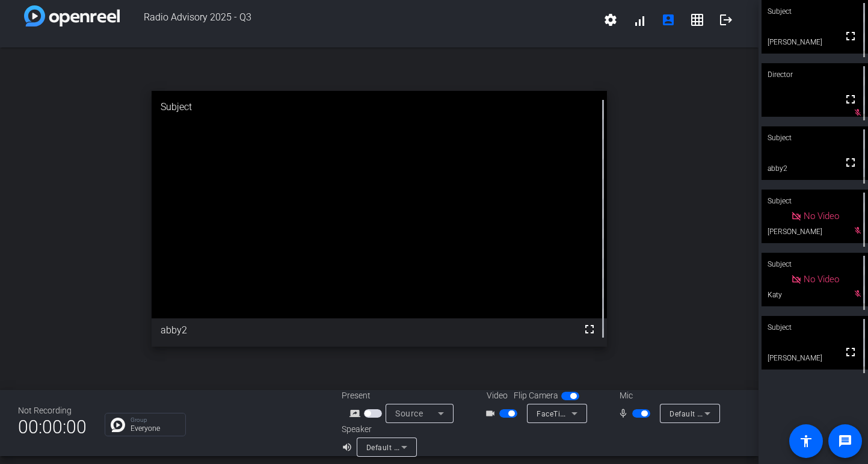  Describe the element at coordinates (669, 20) in the screenshot. I see `mat-icon: account_box` at that location.